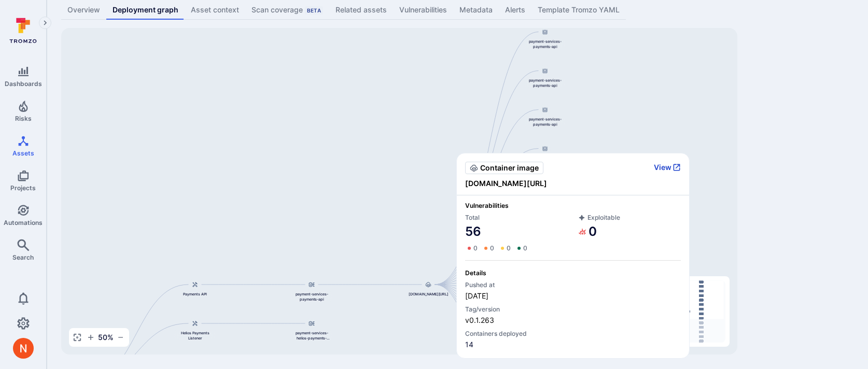 The image size is (868, 369). What do you see at coordinates (473, 232) in the screenshot?
I see `a: 56` at bounding box center [473, 232].